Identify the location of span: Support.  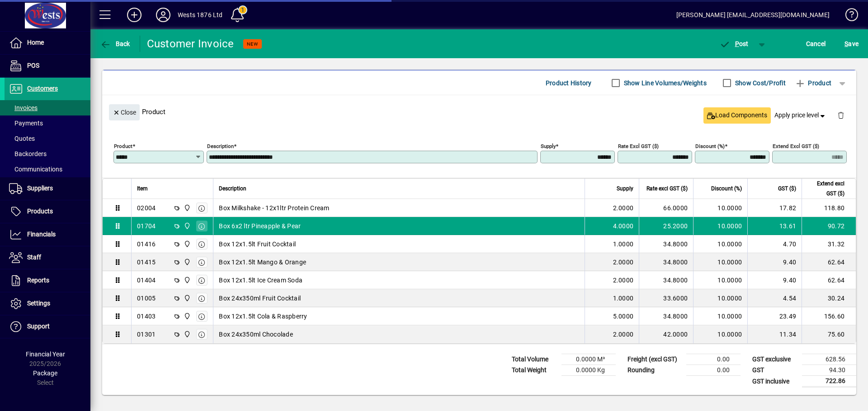
(38, 326).